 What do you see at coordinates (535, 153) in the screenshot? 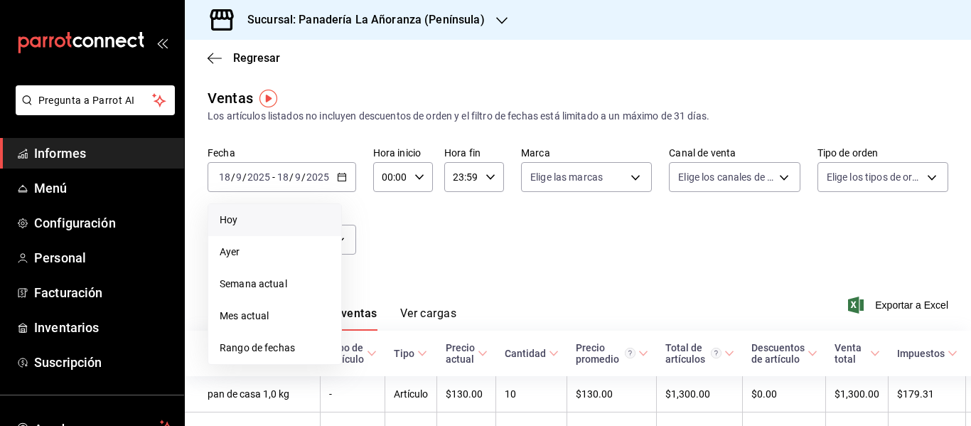
I see `font: Marca` at bounding box center [535, 153].